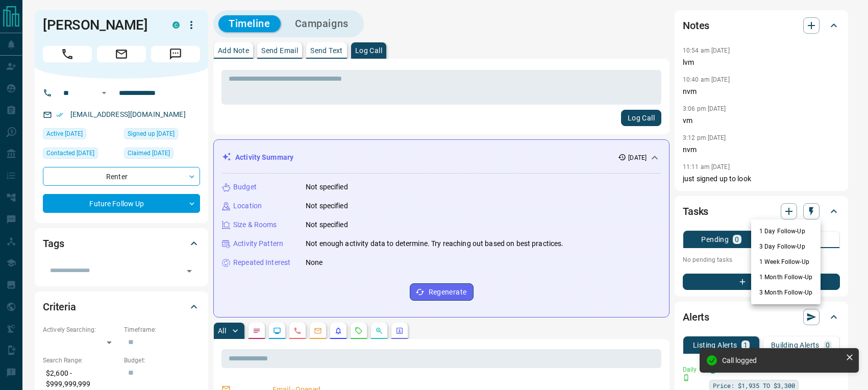  I want to click on li: 1 Day Follow-Up, so click(786, 231).